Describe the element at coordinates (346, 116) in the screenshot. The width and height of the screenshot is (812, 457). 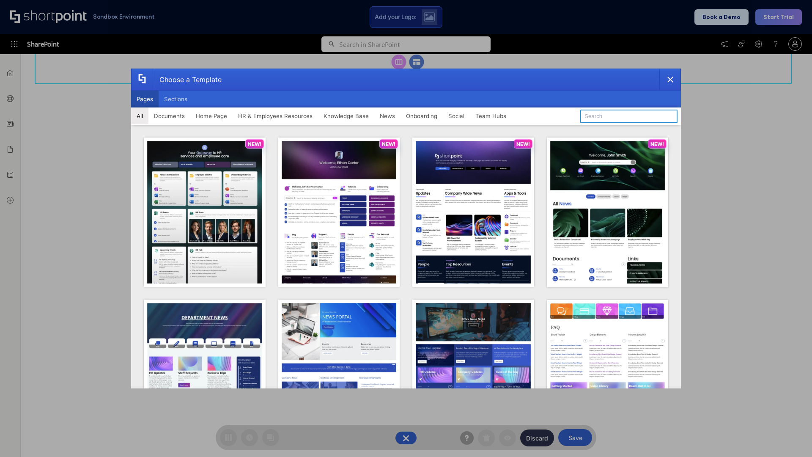
I see `button: Knowledge Base` at that location.